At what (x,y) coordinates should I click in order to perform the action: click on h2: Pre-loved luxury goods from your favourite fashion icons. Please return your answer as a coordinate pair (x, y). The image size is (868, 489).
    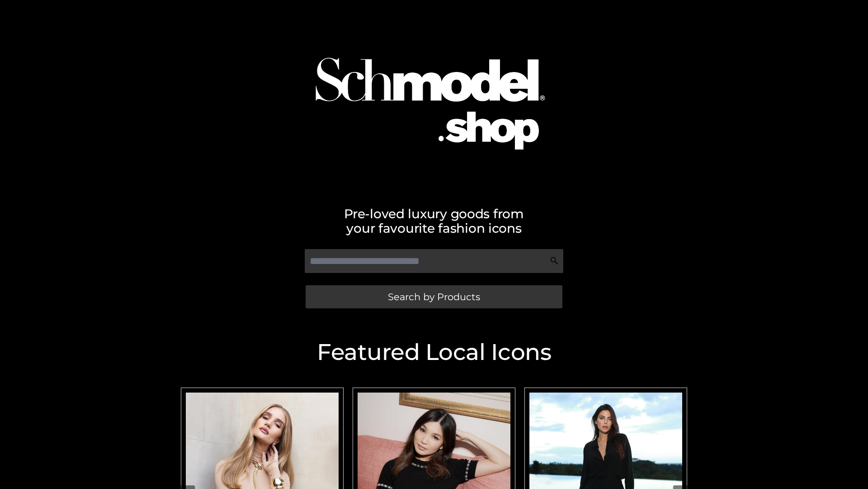
    Looking at the image, I should click on (434, 221).